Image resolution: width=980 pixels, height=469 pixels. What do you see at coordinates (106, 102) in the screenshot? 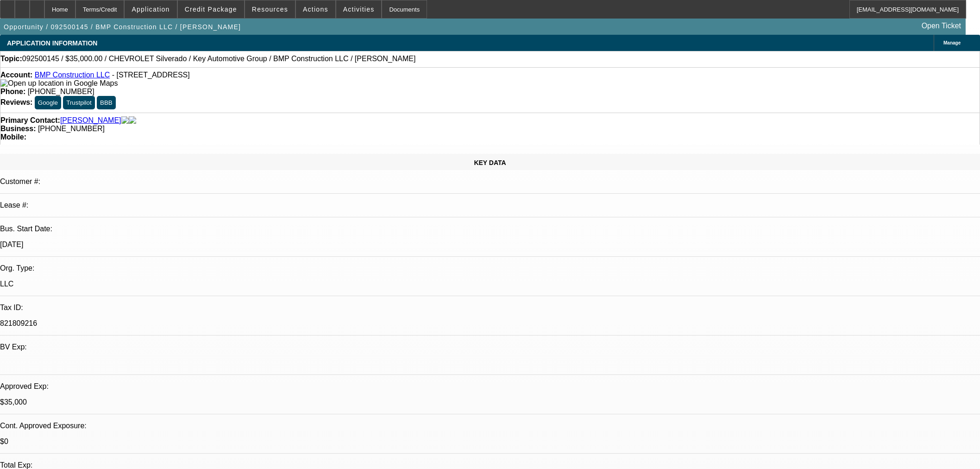
I see `button: BBB` at bounding box center [106, 102].